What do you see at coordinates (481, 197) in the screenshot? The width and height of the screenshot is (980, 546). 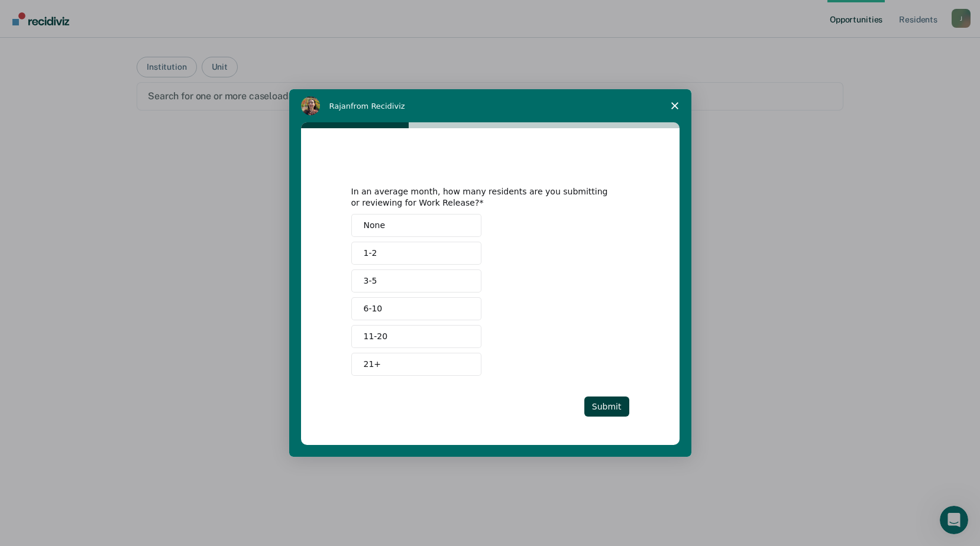 I see `div: In an average month, how many residents are you submitting or reviewing for Work Release?` at bounding box center [481, 197].